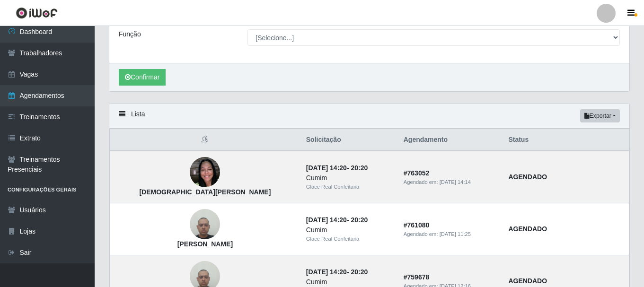 This screenshot has height=287, width=644. I want to click on button: Exportar, so click(600, 116).